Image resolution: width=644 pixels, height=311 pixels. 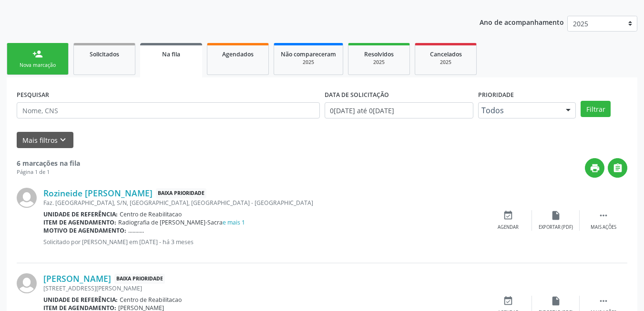 I want to click on b: Item de agendamento:, so click(x=80, y=222).